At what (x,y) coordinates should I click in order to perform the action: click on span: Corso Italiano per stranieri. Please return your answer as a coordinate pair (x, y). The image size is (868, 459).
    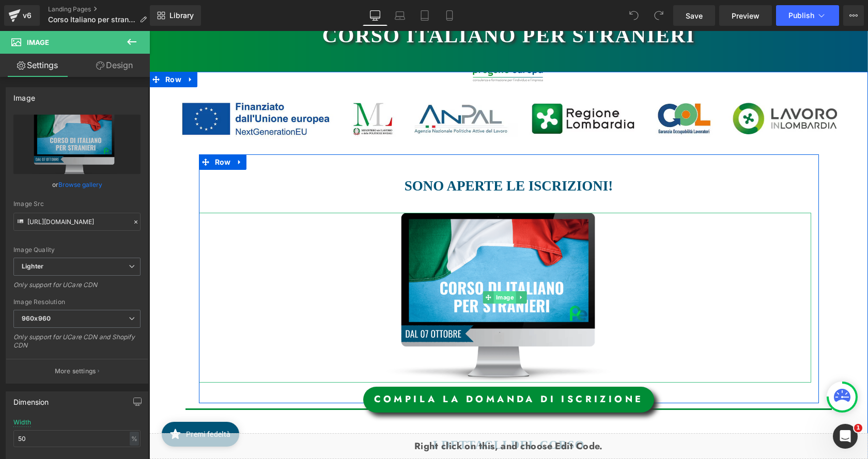
    Looking at the image, I should click on (91, 20).